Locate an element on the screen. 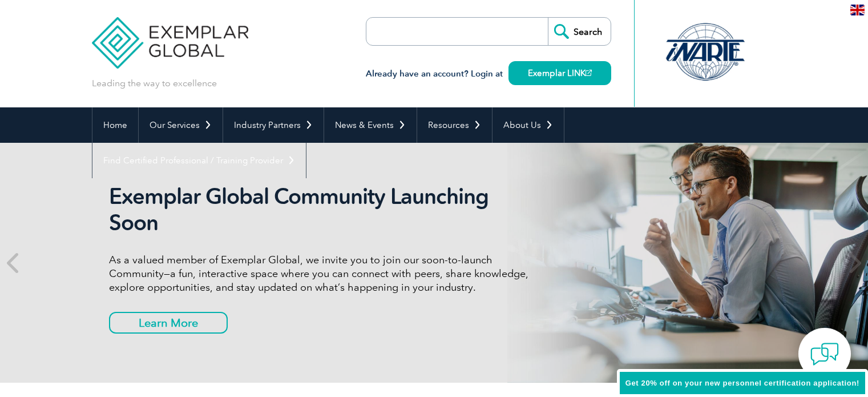 The image size is (868, 397). a: Find Certified Professional / Training Provider is located at coordinates (199, 160).